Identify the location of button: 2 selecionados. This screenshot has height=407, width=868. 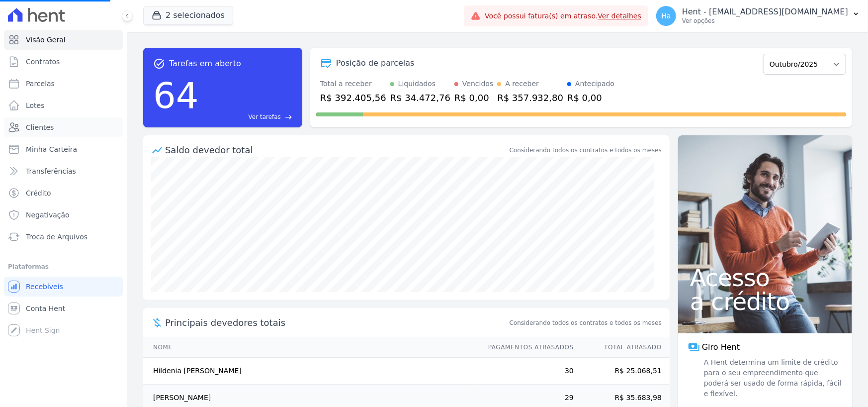
(188, 15).